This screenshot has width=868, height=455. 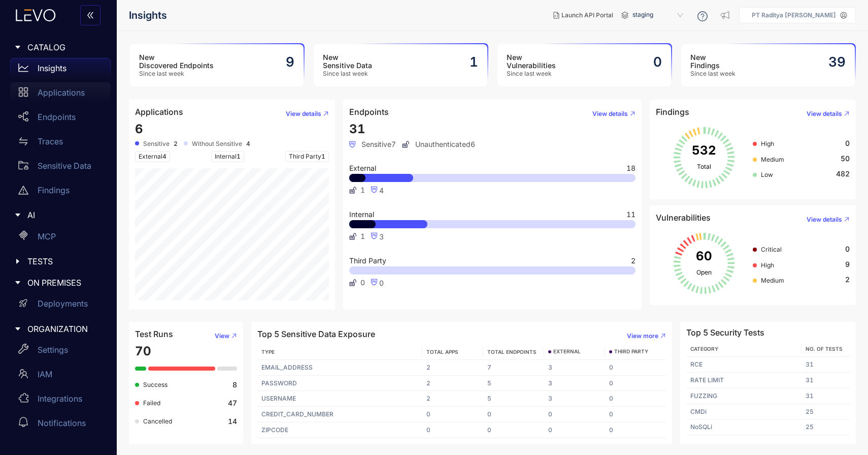 What do you see at coordinates (60, 398) in the screenshot?
I see `p: Integrations` at bounding box center [60, 398].